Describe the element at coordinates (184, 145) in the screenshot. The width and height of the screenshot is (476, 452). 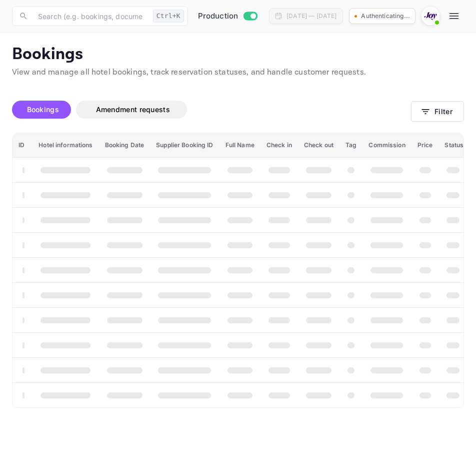
I see `th: Supplier Booking ID` at that location.